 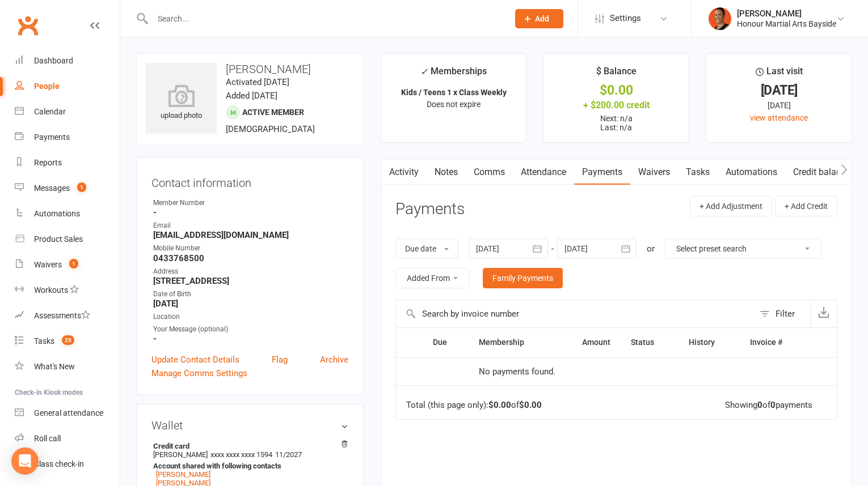 What do you see at coordinates (616, 74) in the screenshot?
I see `div: $ Balance` at bounding box center [616, 74].